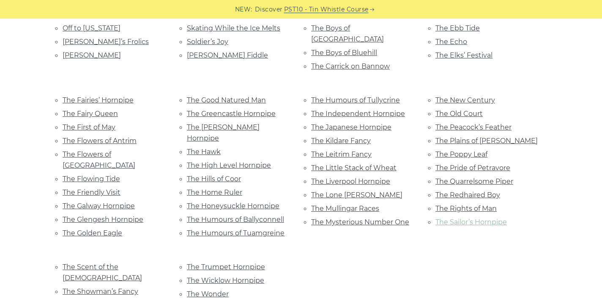 Image resolution: width=602 pixels, height=301 pixels. Describe the element at coordinates (89, 127) in the screenshot. I see `a: The First of May` at that location.